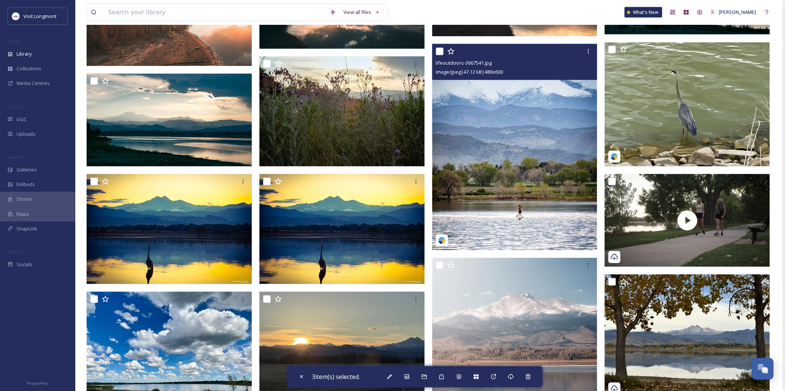  I want to click on a: What's New, so click(643, 12).